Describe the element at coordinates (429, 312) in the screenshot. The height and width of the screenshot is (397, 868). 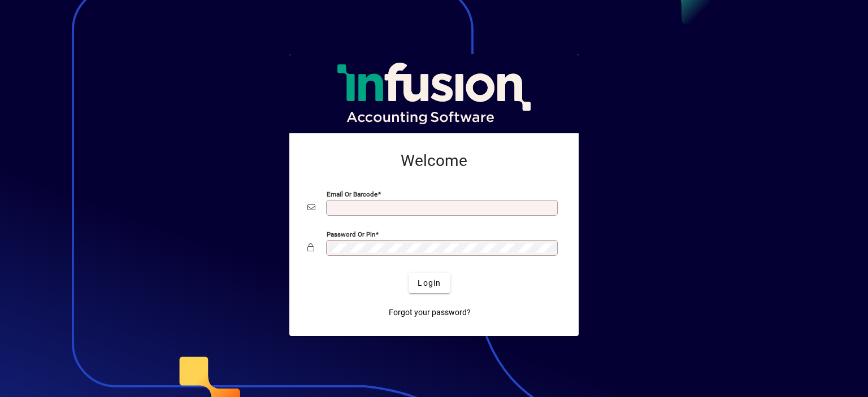
I see `span: Forgot your password?` at that location.